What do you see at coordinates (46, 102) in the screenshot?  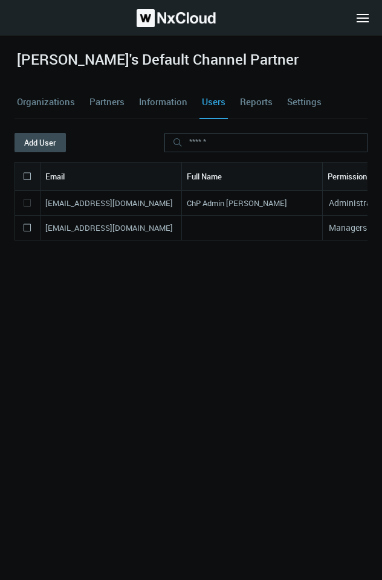 I see `a: Organizations` at bounding box center [46, 102].